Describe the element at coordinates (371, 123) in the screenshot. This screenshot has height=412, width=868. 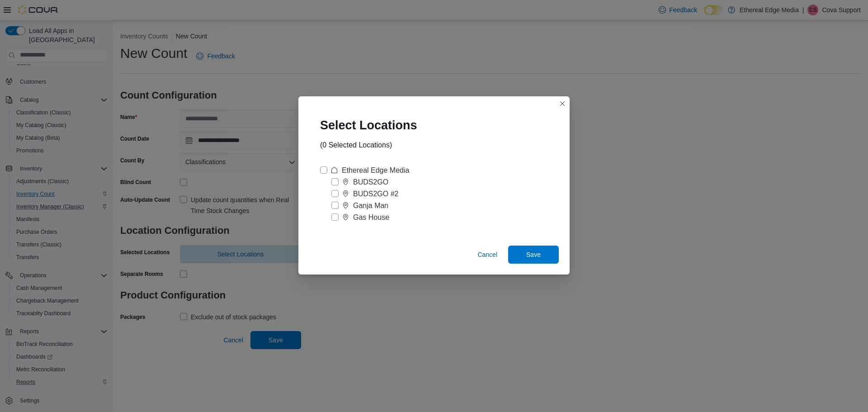
I see `div: Select Locations` at that location.